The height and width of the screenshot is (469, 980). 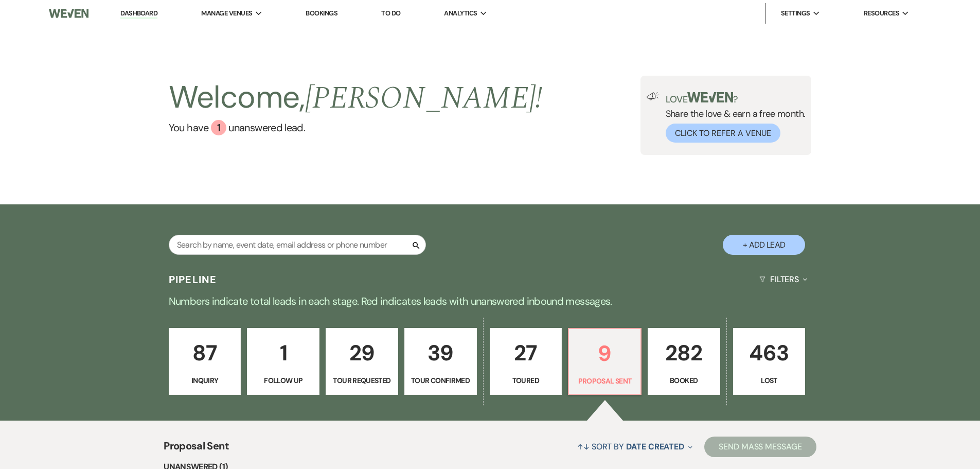 I want to click on p: 29, so click(x=362, y=353).